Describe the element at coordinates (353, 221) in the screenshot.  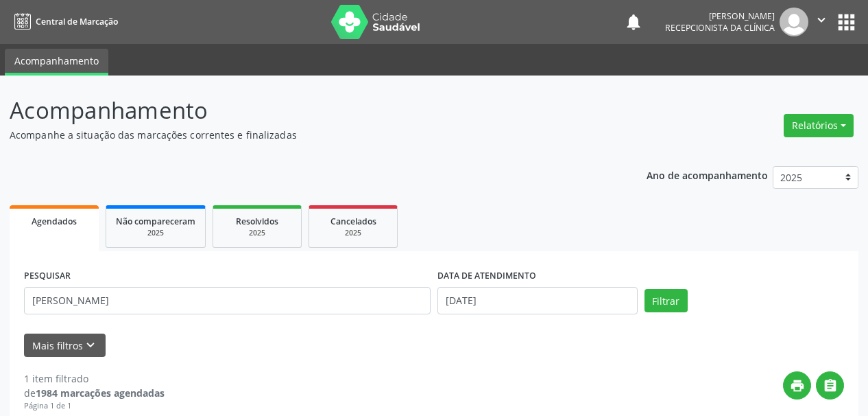
I see `span: Cancelados` at that location.